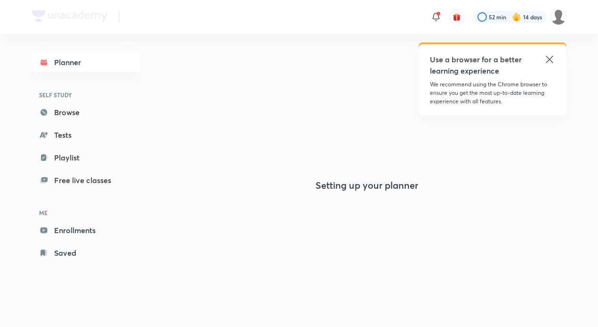  I want to click on p: We recommend using the Chrome browser to ensure you get the most up-to-date learning experience w..., so click(493, 93).